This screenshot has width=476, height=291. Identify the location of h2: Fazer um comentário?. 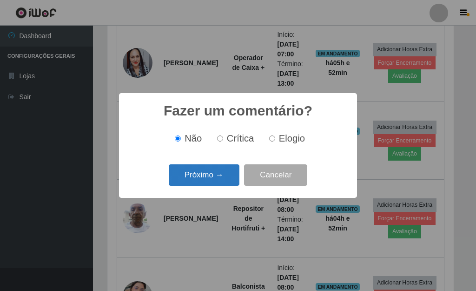
(238, 111).